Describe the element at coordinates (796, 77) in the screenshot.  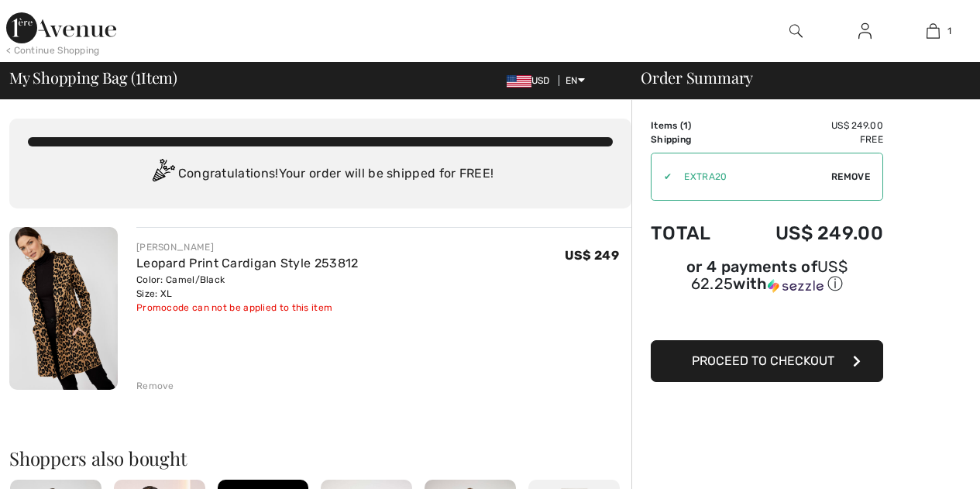
I see `div: Order Summary` at that location.